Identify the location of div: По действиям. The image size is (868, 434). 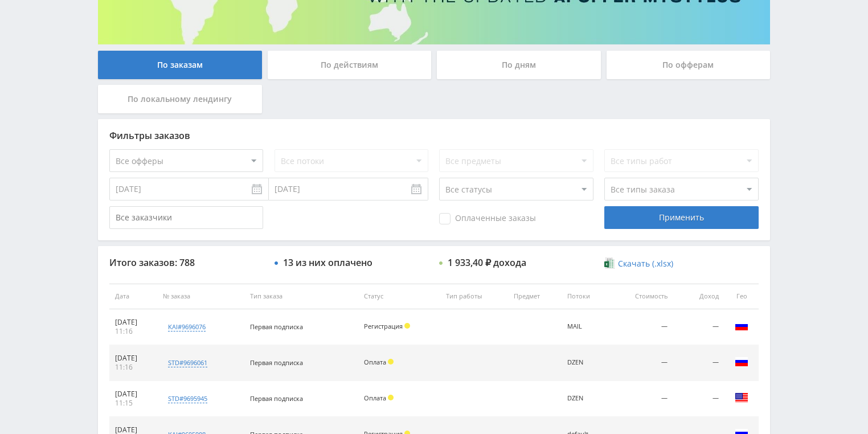
(350, 65).